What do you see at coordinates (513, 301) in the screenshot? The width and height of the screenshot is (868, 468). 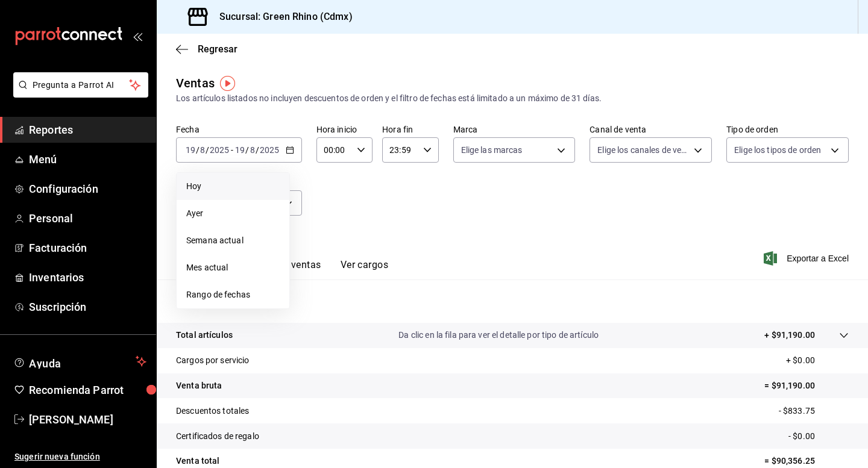 I see `p: Resumen` at bounding box center [513, 301].